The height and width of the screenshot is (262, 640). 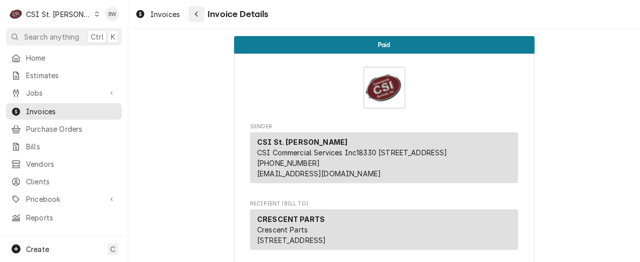 What do you see at coordinates (64, 146) in the screenshot?
I see `a: Bills` at bounding box center [64, 146].